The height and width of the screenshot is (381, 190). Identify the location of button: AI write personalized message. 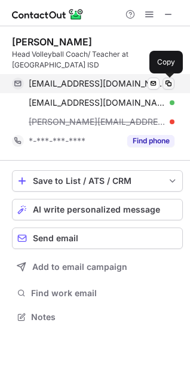
(97, 210).